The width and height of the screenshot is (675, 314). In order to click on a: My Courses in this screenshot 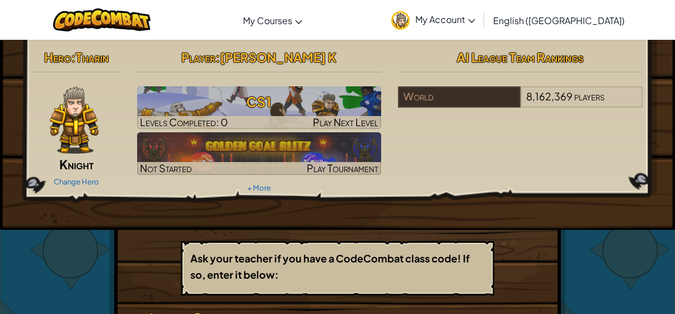, I will do `click(273, 20)`.